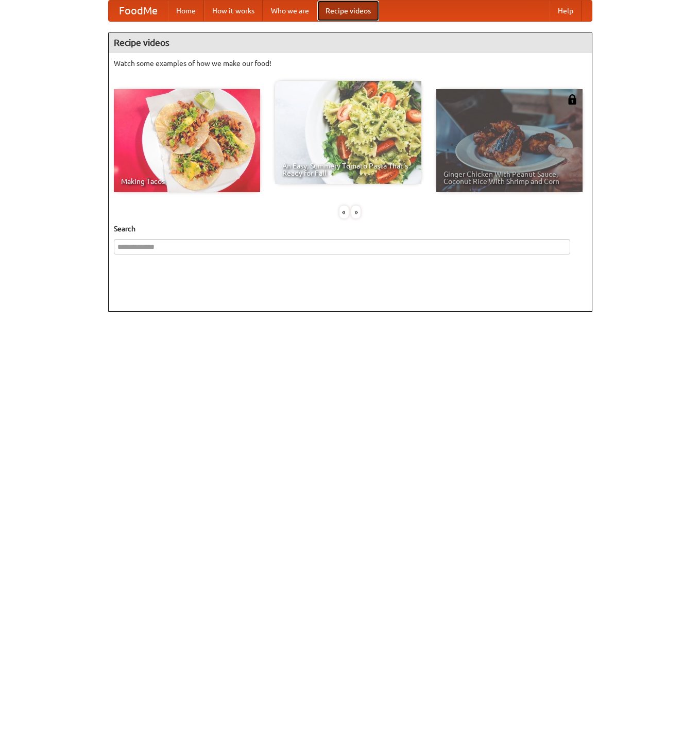 The height and width of the screenshot is (729, 700). What do you see at coordinates (138, 11) in the screenshot?
I see `a: FoodMe` at bounding box center [138, 11].